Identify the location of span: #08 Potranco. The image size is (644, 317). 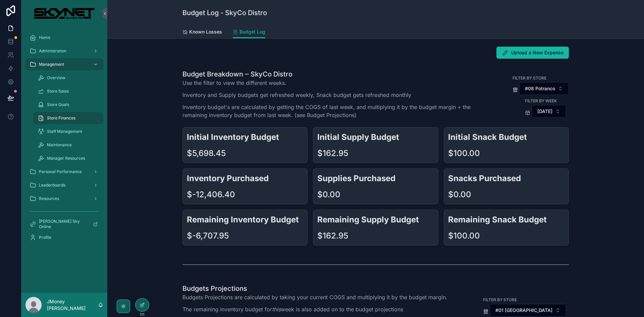
(540, 89).